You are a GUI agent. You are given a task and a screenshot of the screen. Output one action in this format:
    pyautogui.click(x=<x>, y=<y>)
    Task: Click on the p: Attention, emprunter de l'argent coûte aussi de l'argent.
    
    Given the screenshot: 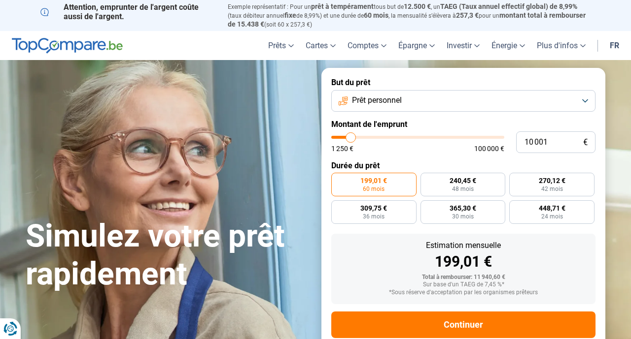 What is the action you would take?
    pyautogui.click(x=128, y=12)
    